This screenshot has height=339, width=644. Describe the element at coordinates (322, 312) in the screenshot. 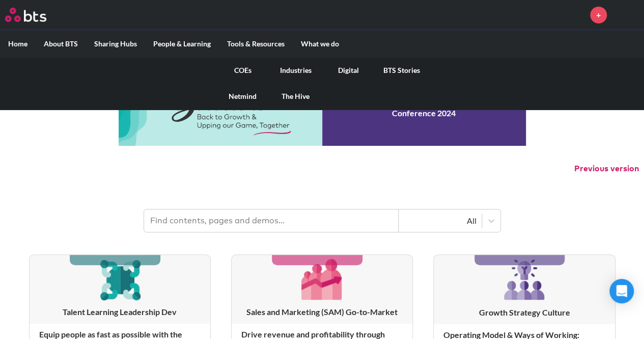

I see `h3: Sales and Marketing (SAM) Go-to-Market` at that location.